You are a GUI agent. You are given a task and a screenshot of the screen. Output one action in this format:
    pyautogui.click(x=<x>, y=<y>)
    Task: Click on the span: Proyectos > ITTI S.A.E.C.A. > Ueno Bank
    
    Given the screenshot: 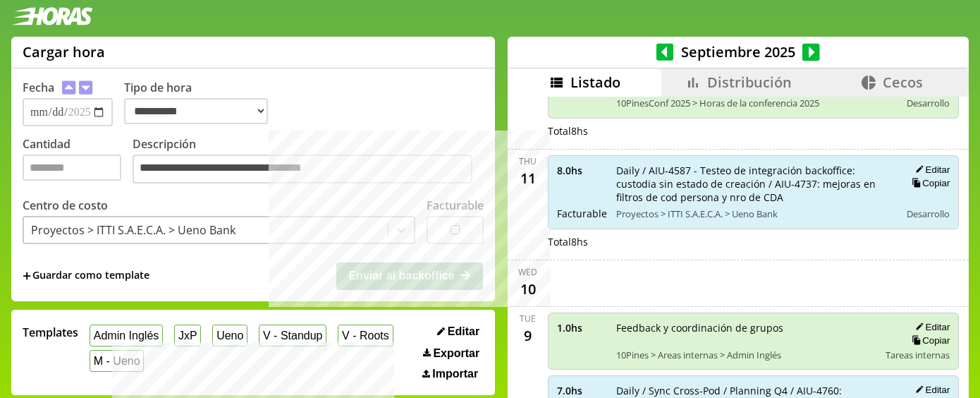 What is the action you would take?
    pyautogui.click(x=754, y=214)
    